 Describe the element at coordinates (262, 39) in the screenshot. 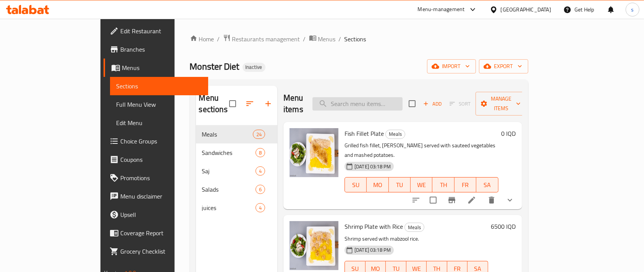

I see `a: Restaurants management` at that location.